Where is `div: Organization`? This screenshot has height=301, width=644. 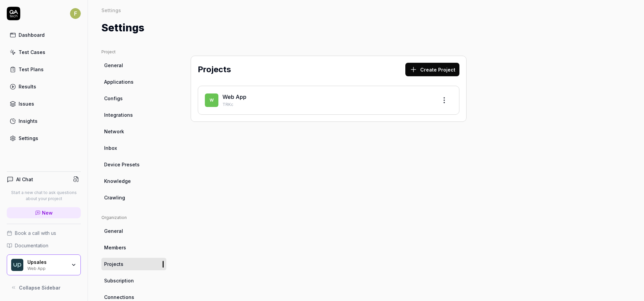 div: Organization is located at coordinates (134, 218).